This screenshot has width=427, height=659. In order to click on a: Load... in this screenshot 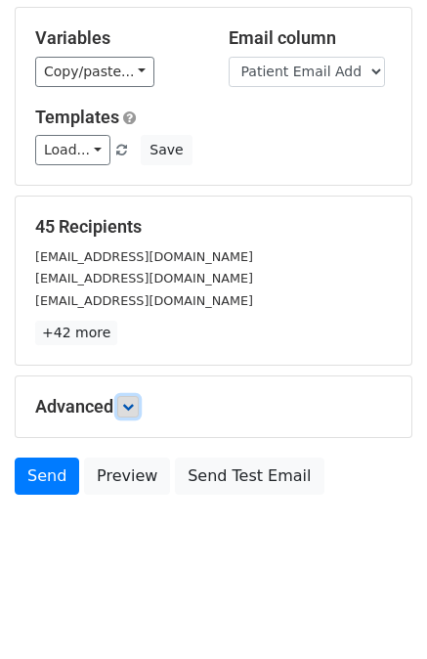, I will do `click(72, 149)`.